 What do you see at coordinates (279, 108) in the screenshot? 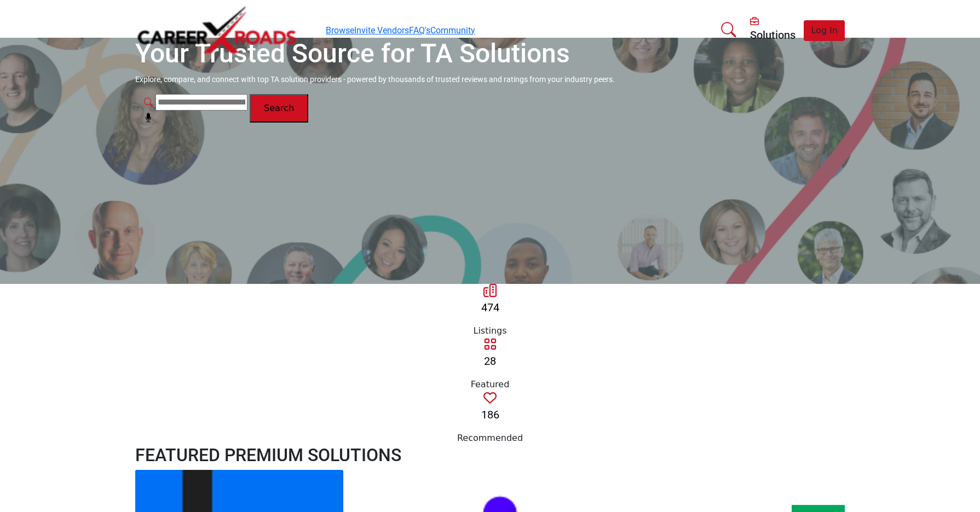
I see `span: Search` at bounding box center [279, 108].